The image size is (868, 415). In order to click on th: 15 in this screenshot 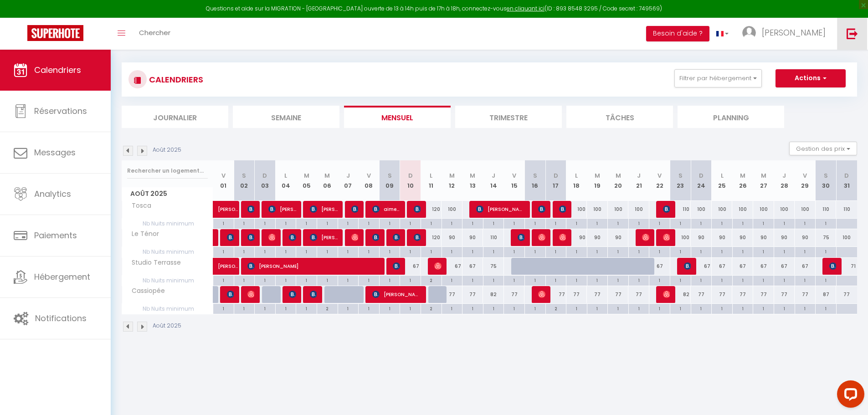, I will do `click(514, 181)`.